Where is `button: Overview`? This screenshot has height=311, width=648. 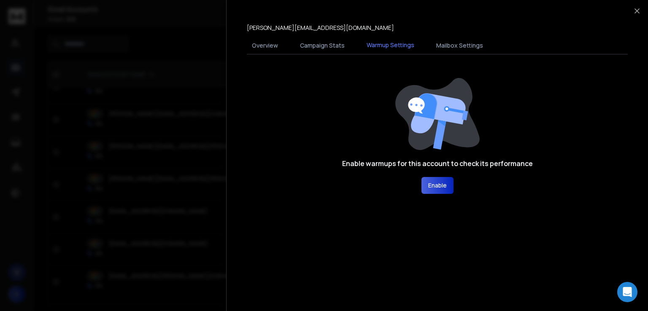
button: Overview is located at coordinates (265, 46).